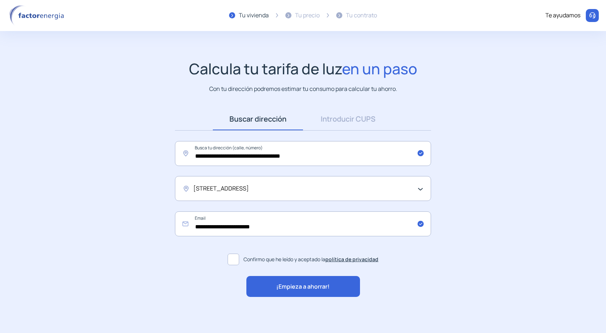 The width and height of the screenshot is (606, 333). What do you see at coordinates (380, 69) in the screenshot?
I see `span: en un paso` at bounding box center [380, 69].